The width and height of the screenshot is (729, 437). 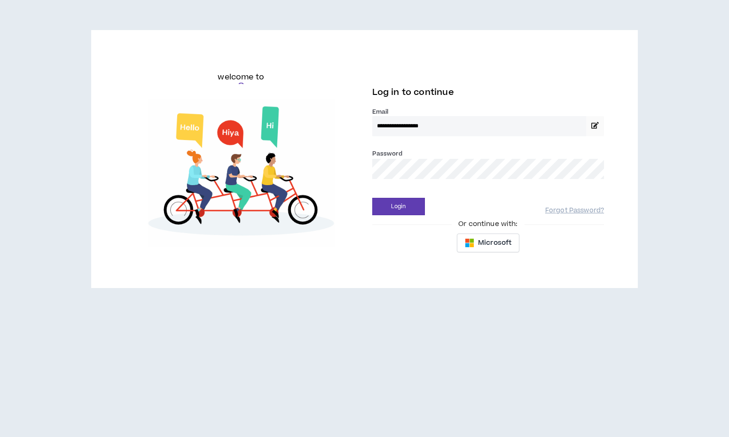 What do you see at coordinates (388, 154) in the screenshot?
I see `label: Password` at bounding box center [388, 154].